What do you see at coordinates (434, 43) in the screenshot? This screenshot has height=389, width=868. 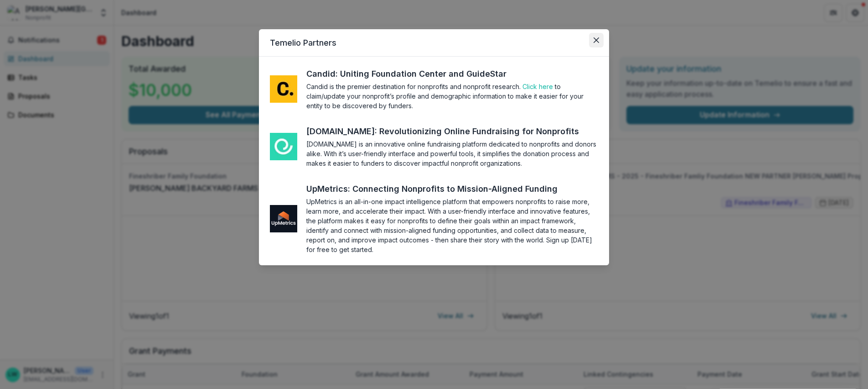 I see `header: Temelio Partners` at bounding box center [434, 43].